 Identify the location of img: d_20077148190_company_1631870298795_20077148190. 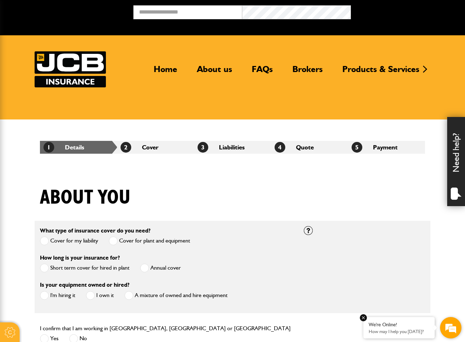
(21, 45).